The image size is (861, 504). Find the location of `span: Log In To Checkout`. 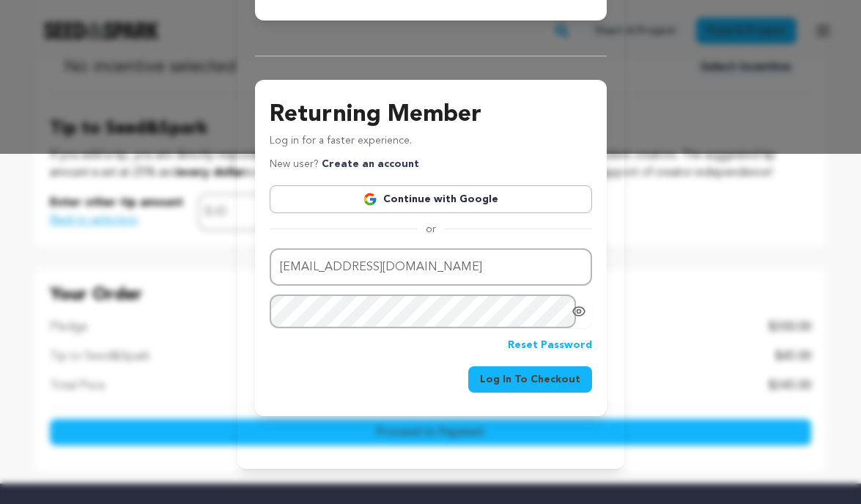

span: Log In To Checkout is located at coordinates (530, 379).